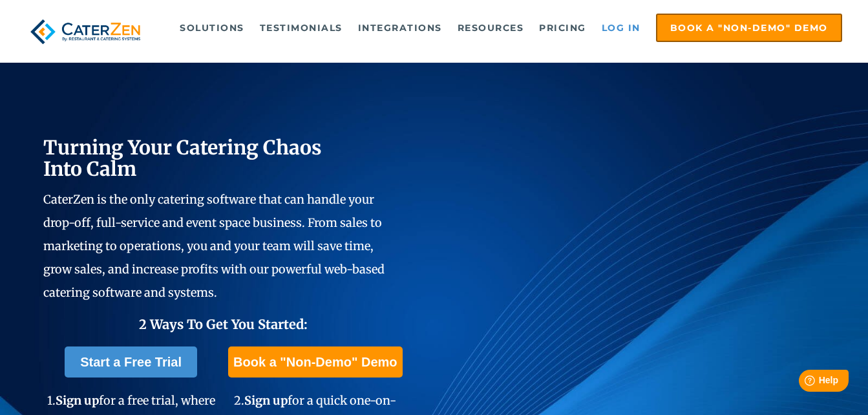  Describe the element at coordinates (301, 28) in the screenshot. I see `a: Testimonials` at that location.